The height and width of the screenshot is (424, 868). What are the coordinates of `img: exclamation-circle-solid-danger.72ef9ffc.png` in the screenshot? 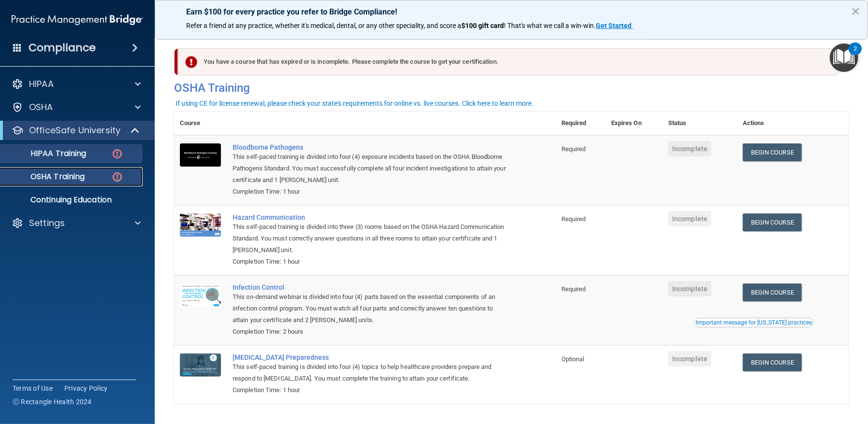 It's located at (191, 62).